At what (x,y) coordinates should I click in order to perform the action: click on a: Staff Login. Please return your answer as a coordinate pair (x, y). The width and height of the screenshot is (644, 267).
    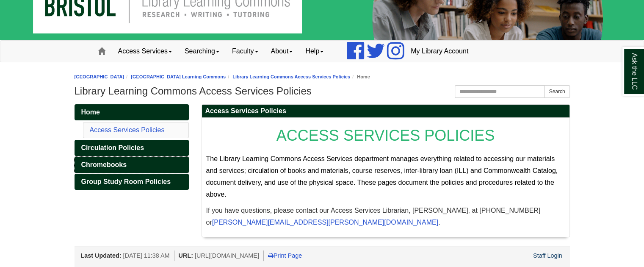
    Looking at the image, I should click on (548, 255).